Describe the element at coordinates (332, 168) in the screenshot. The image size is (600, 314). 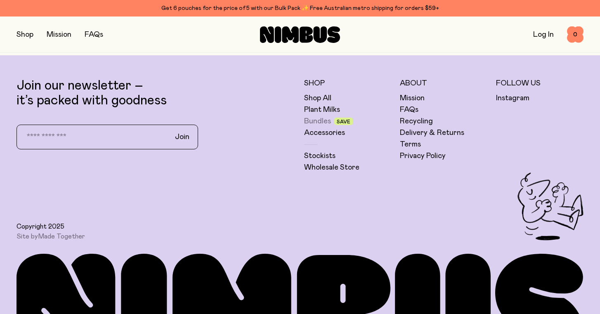
I see `a: Wholesale Store` at that location.